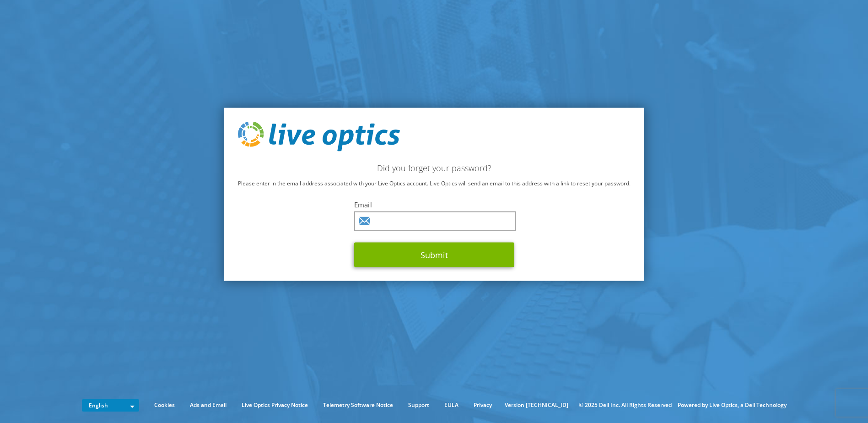 Image resolution: width=868 pixels, height=423 pixels. I want to click on a: Privacy, so click(483, 405).